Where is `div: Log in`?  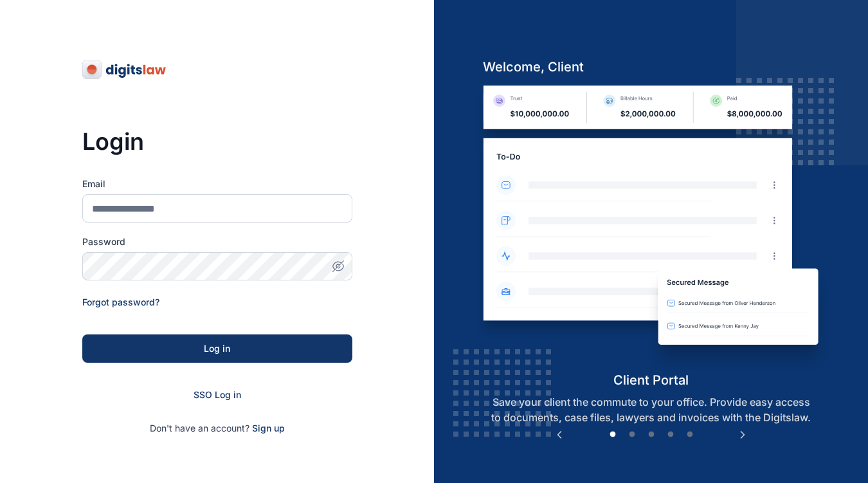 div: Log in is located at coordinates (218, 348).